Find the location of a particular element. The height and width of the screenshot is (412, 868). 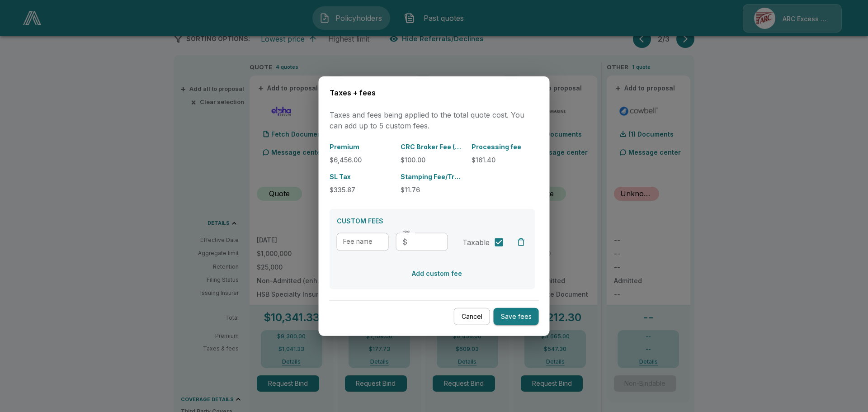

span: Taxable is located at coordinates (476, 243).